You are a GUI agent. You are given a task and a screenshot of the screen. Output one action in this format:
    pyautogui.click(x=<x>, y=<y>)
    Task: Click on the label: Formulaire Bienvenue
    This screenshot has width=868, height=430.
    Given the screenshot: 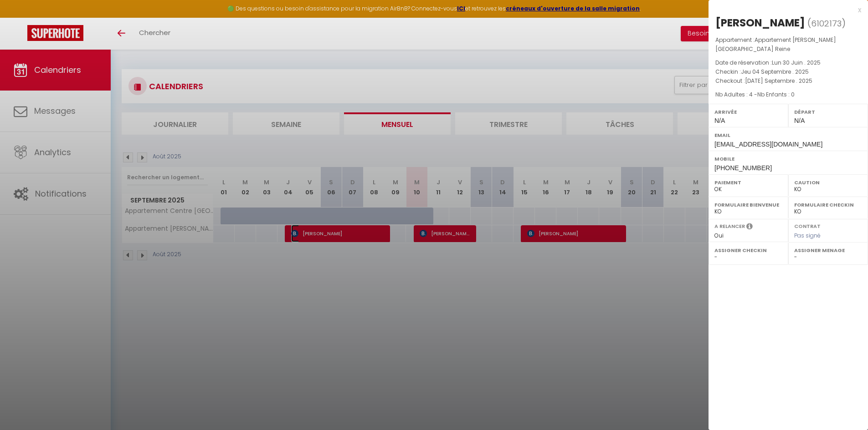 What is the action you would take?
    pyautogui.click(x=748, y=205)
    